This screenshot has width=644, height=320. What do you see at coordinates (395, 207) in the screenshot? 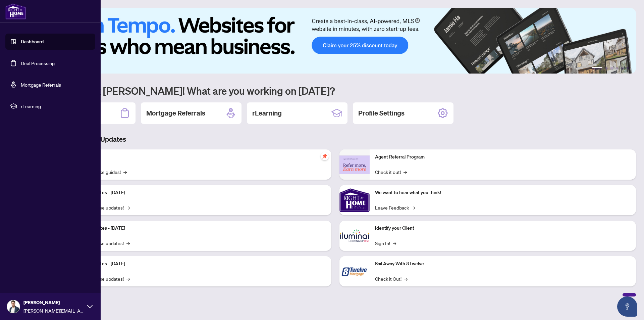
I see `a: Leave Feedback→` at bounding box center [395, 207].